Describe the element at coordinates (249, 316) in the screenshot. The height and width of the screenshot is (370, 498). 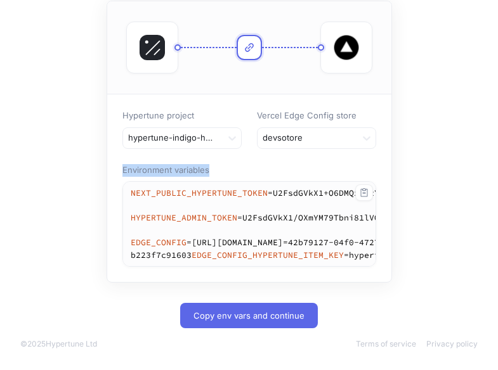
I see `span: Copy env vars and continue` at that location.